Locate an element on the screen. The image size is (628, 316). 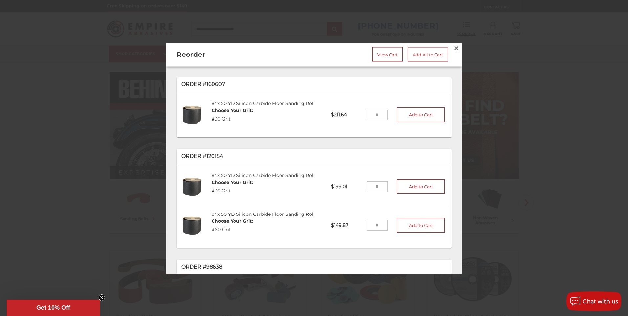
a: Close is located at coordinates (456, 48).